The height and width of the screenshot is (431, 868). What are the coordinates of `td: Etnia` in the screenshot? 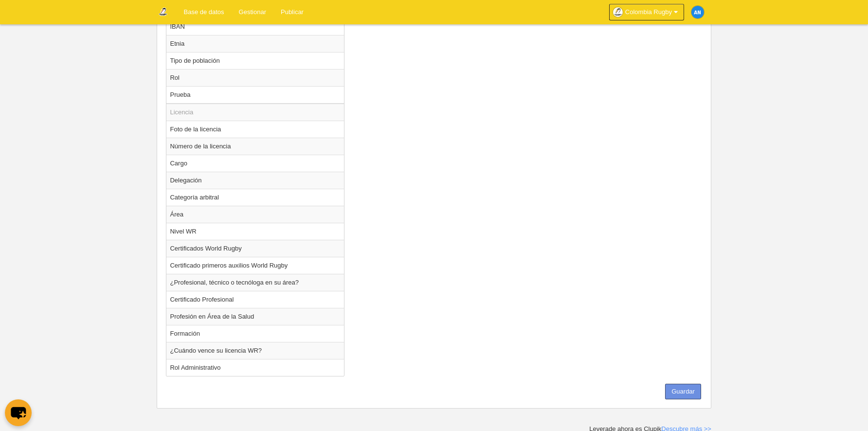 It's located at (255, 44).